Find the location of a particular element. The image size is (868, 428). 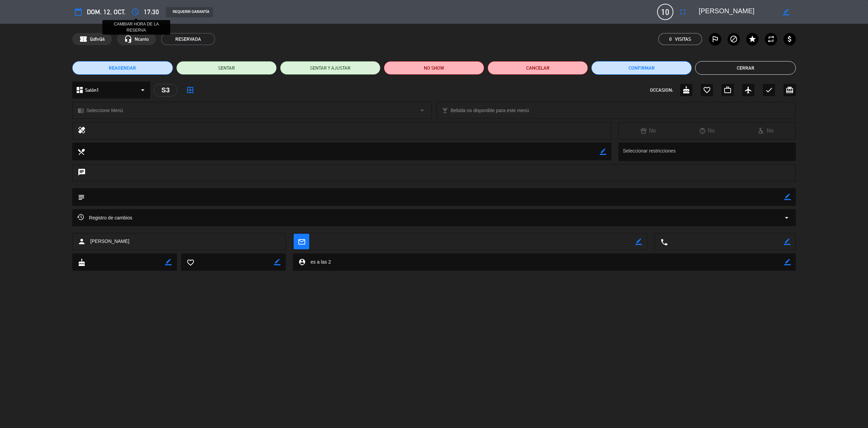

i: chrome_reader_mode is located at coordinates (81, 111).